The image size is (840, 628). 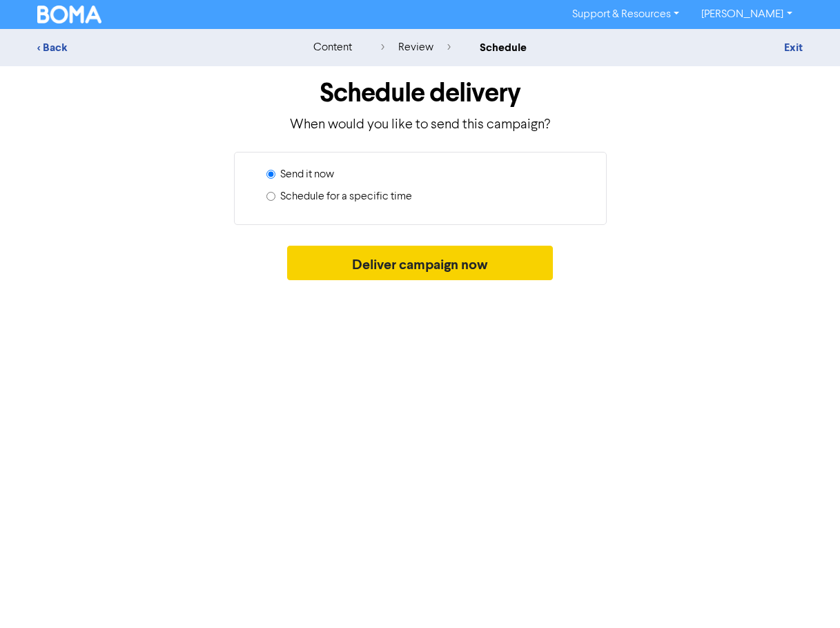 What do you see at coordinates (307, 175) in the screenshot?
I see `label: Send it now` at bounding box center [307, 175].